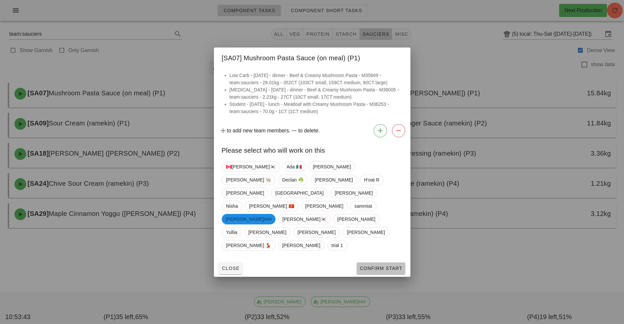  Describe the element at coordinates (312, 149) in the screenshot. I see `div: Please select who will work on this` at that location.